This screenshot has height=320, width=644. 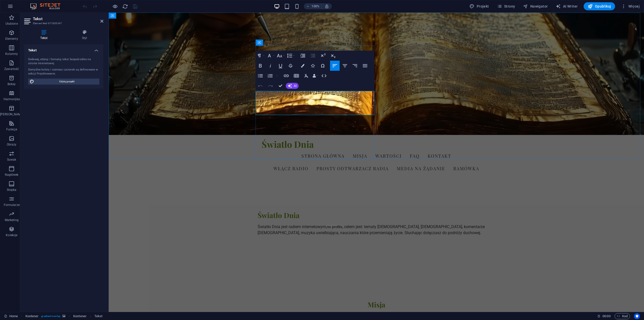 What do you see at coordinates (12, 84) in the screenshot?
I see `p: Boksy` at bounding box center [12, 84].